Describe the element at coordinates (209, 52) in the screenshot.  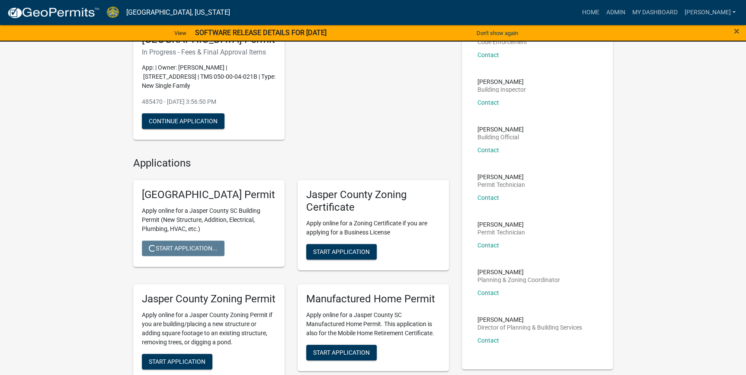
I see `h6: In Progress - Fees & Final Approval Items` at that location.